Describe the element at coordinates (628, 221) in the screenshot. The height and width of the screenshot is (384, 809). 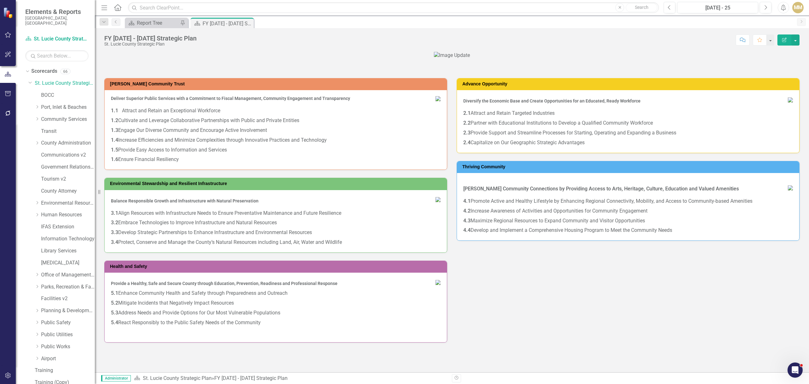
I see `p: Maximize Regional Resources to Expand Community and Visitor Opportunities` at that location.